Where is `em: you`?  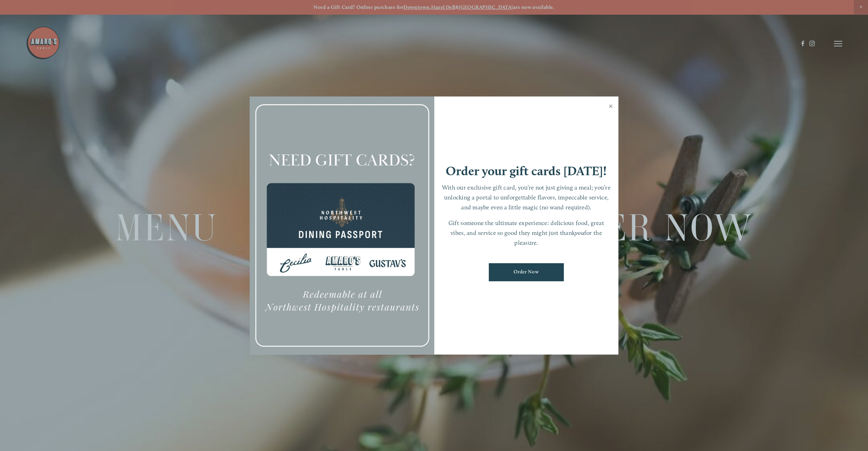
em: you is located at coordinates (579, 232).